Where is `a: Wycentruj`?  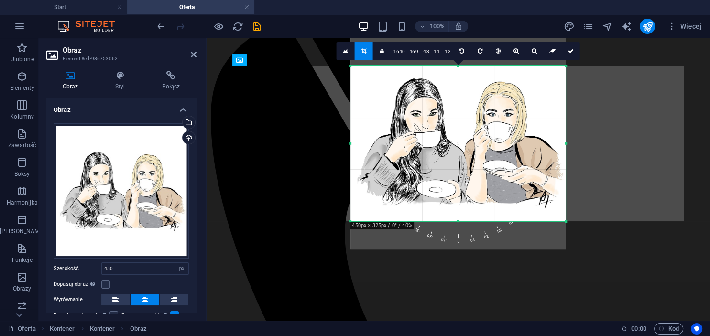 a: Wycentruj is located at coordinates (498, 51).